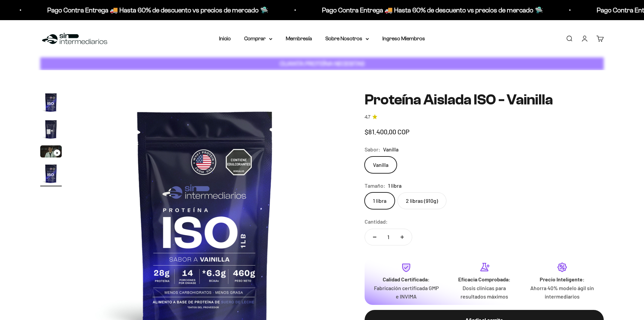 This screenshot has height=320, width=644. What do you see at coordinates (394, 186) in the screenshot?
I see `span: 1 libra` at bounding box center [394, 186].